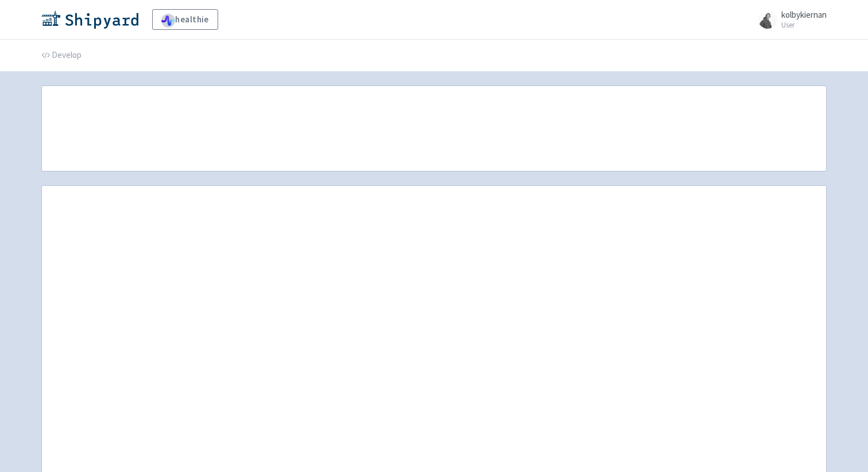  Describe the element at coordinates (185, 19) in the screenshot. I see `a: healthie` at that location.